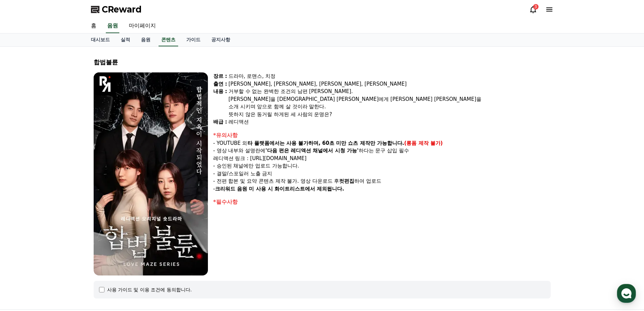 Image resolution: width=644 pixels, height=311 pixels. I want to click on span: CReward, so click(122, 10).